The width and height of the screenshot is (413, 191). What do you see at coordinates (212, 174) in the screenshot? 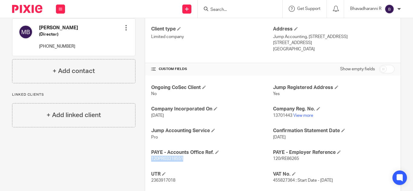
I see `h4: UTR` at bounding box center [212, 174].